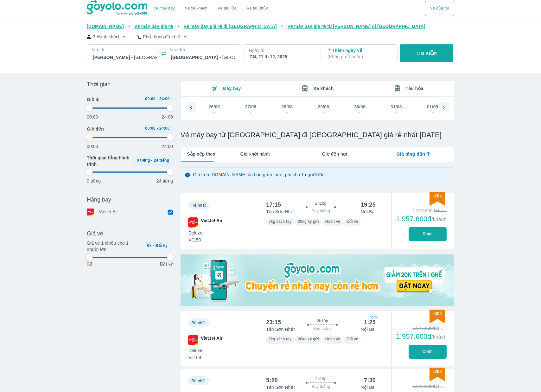  I want to click on div: 01/09, so click(433, 107).